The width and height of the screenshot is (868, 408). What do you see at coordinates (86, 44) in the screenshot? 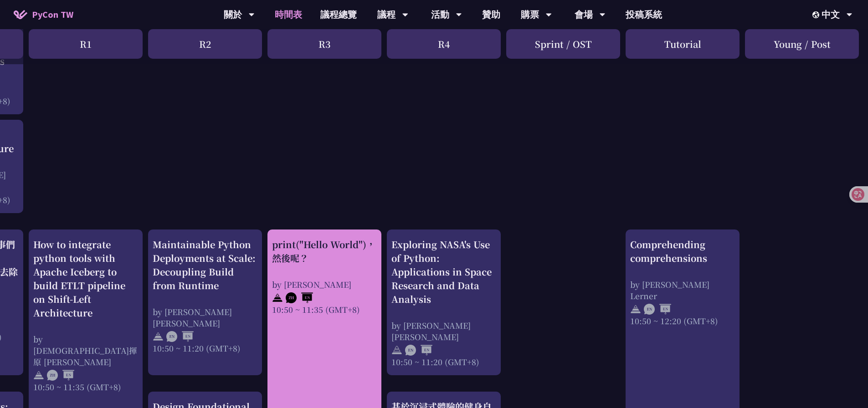
I see `div: R1` at bounding box center [86, 44].